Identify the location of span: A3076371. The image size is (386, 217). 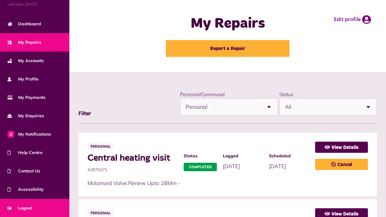
(133, 170).